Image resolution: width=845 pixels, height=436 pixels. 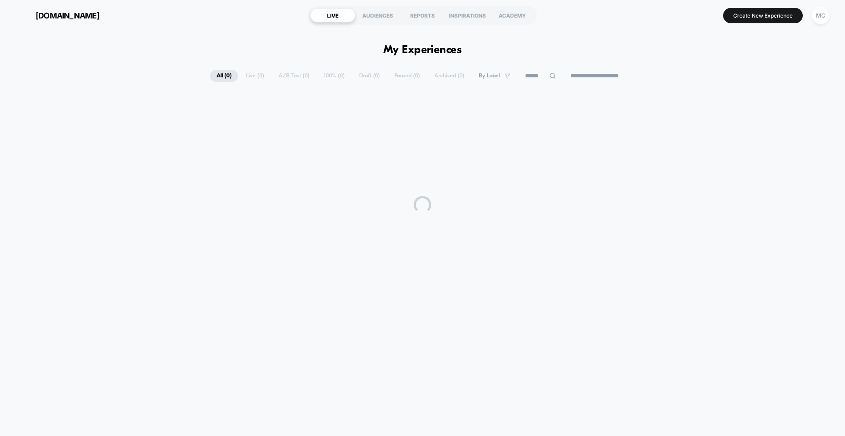 What do you see at coordinates (820, 15) in the screenshot?
I see `div: MC` at bounding box center [820, 15].